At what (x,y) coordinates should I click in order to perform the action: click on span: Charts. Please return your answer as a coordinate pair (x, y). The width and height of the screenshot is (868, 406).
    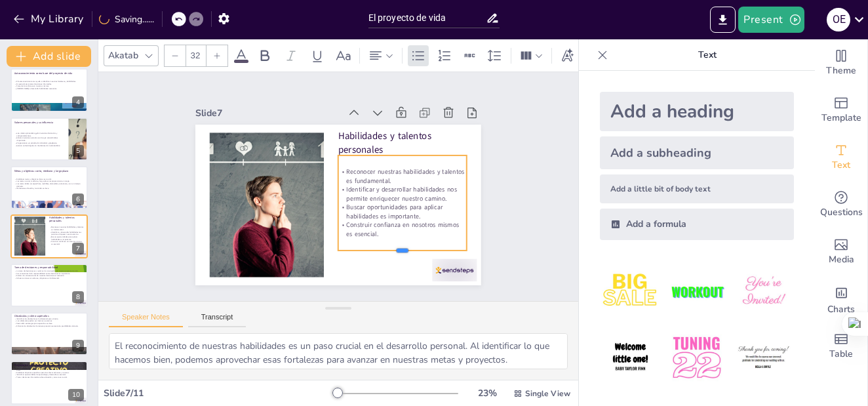
    Looking at the image, I should click on (841, 309).